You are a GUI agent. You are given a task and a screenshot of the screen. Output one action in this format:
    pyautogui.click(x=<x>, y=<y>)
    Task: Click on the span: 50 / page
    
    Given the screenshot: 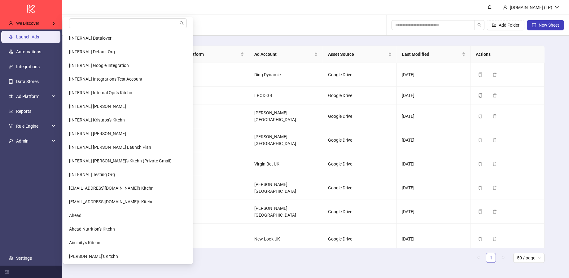 What is the action you would take?
    pyautogui.click(x=529, y=258)
    